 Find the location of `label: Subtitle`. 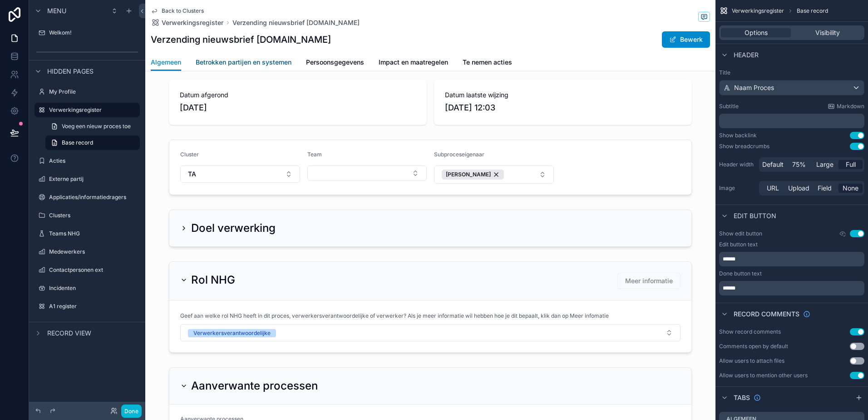

label: Subtitle is located at coordinates (728, 106).